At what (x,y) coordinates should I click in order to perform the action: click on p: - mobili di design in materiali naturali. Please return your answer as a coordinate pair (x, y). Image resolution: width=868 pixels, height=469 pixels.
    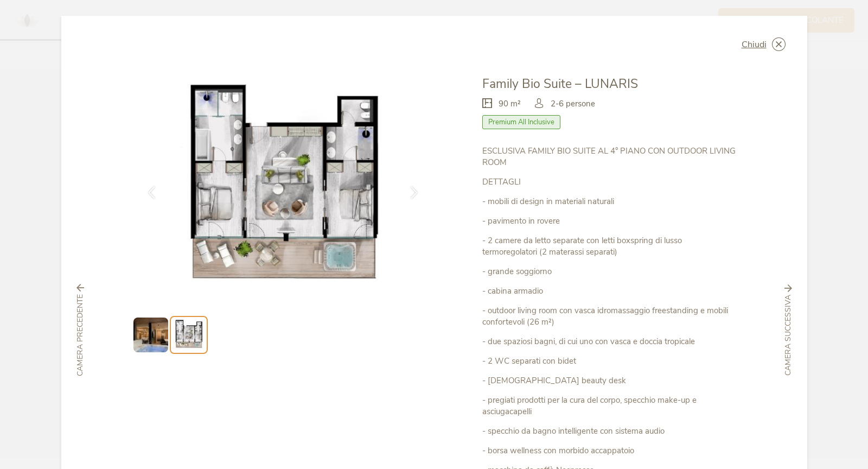
    Looking at the image, I should click on (609, 202).